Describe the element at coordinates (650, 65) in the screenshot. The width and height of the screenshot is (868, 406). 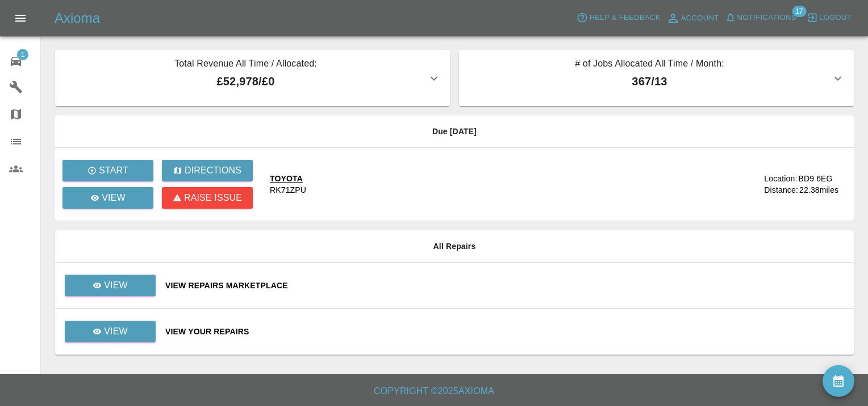
I see `p: # of Jobs Allocated All Time / Month:` at that location.